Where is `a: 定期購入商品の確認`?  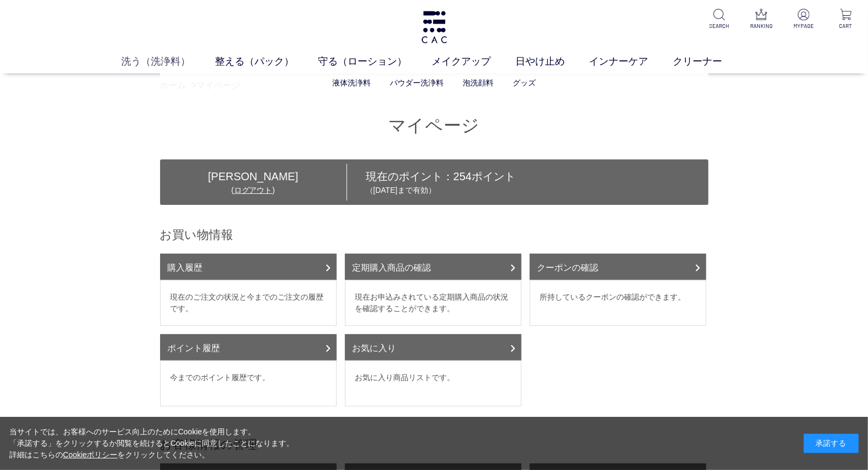 a: 定期購入商品の確認 is located at coordinates (433, 266).